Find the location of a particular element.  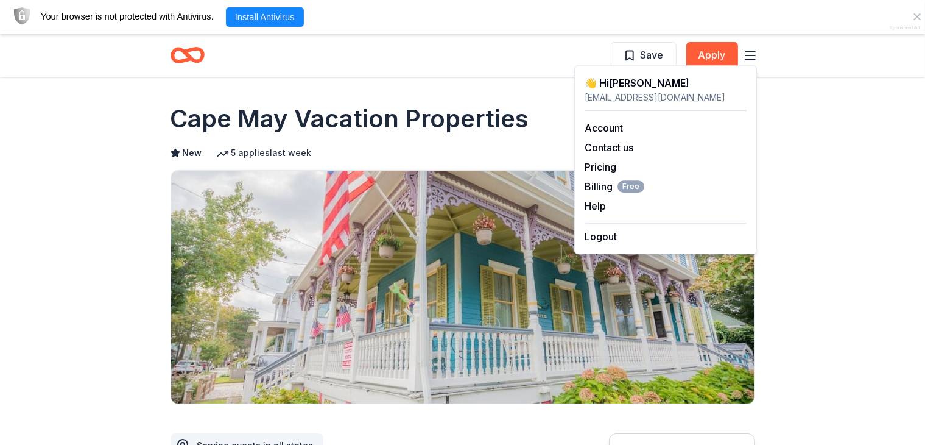

span: Save is located at coordinates (652, 55).